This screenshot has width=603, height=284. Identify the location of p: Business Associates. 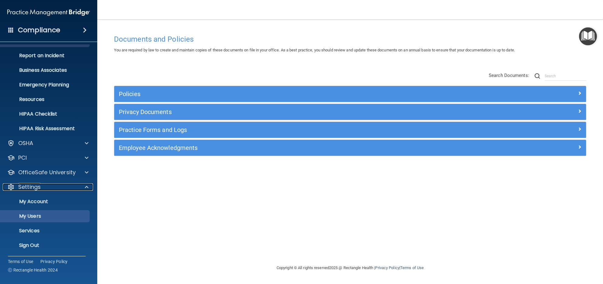
(45, 70).